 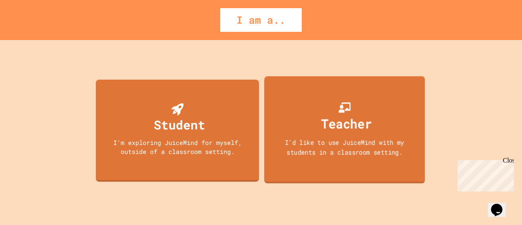 What do you see at coordinates (345, 147) in the screenshot?
I see `div: I'd like to use JuiceMind with my students in a classroom setting.` at bounding box center [345, 147].